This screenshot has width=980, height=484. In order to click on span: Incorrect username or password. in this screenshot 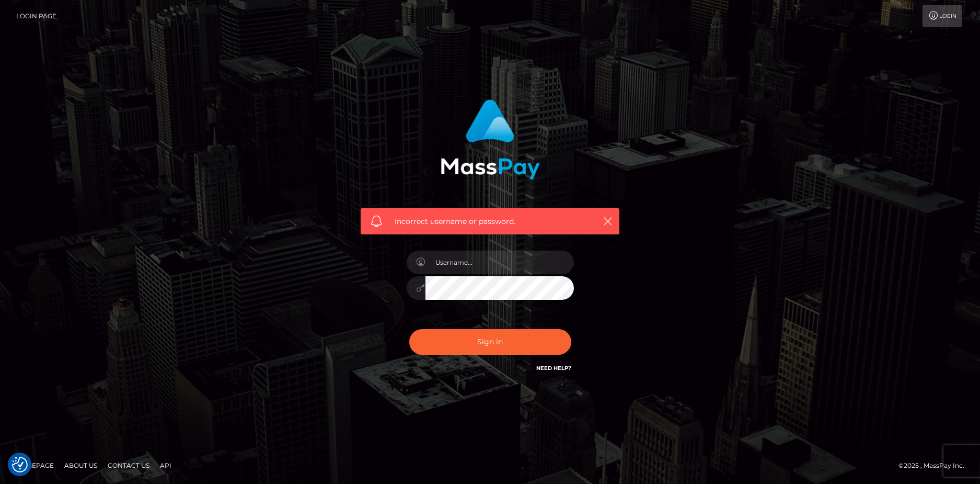, I will do `click(490, 221)`.